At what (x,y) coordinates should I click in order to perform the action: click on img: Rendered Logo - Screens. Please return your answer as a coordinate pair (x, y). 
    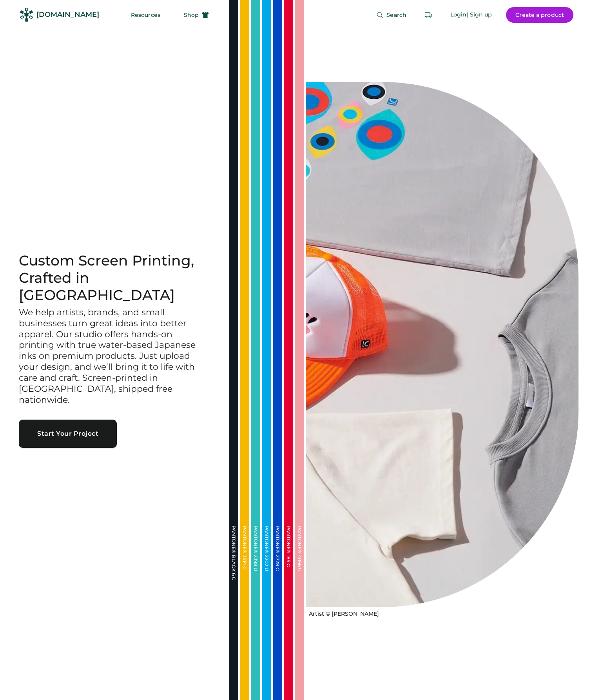
    Looking at the image, I should click on (26, 15).